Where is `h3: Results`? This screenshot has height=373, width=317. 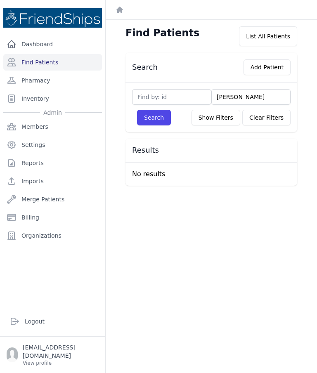
h3: Results is located at coordinates (211, 150).